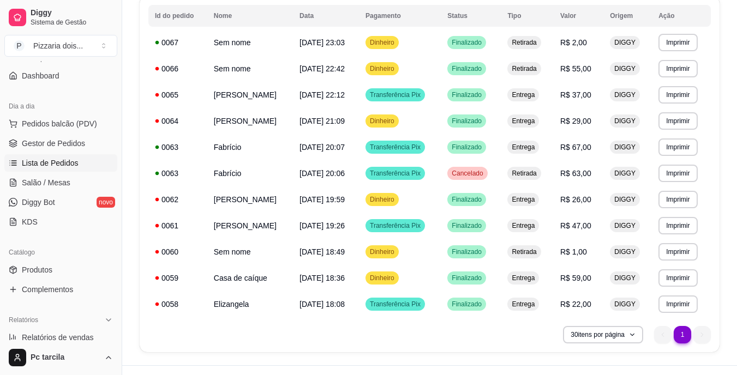  Describe the element at coordinates (61, 143) in the screenshot. I see `a: Gestor de Pedidos` at that location.